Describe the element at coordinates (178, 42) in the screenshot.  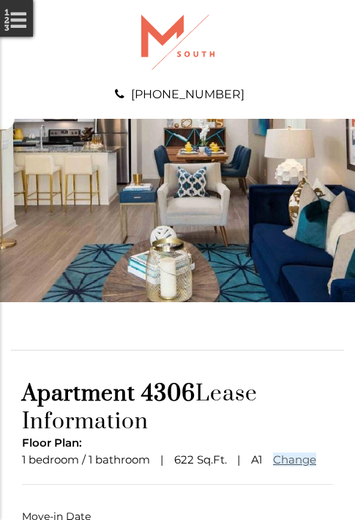
I see `img: A graphic with a red M and the word SOUTH.` at that location.